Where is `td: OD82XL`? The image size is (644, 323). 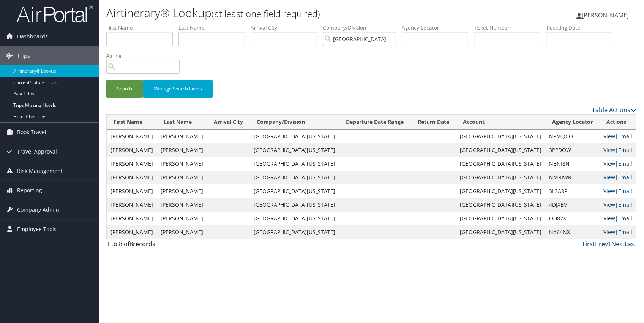 td: OD82XL is located at coordinates (572, 218).